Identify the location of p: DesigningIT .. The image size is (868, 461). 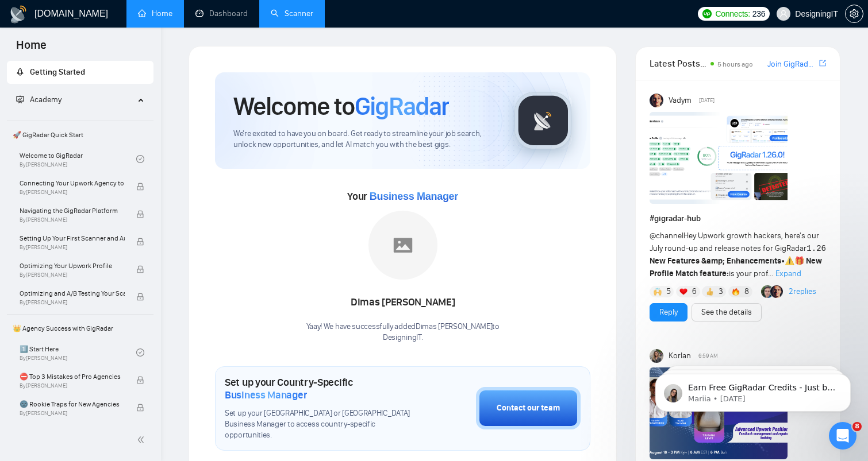
(403, 338).